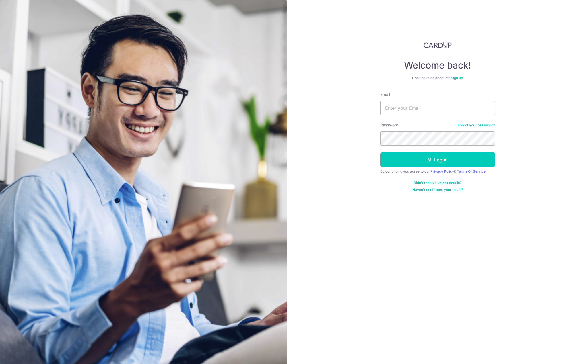 Image resolution: width=588 pixels, height=364 pixels. Describe the element at coordinates (438, 45) in the screenshot. I see `img: CardUp Logo` at that location.